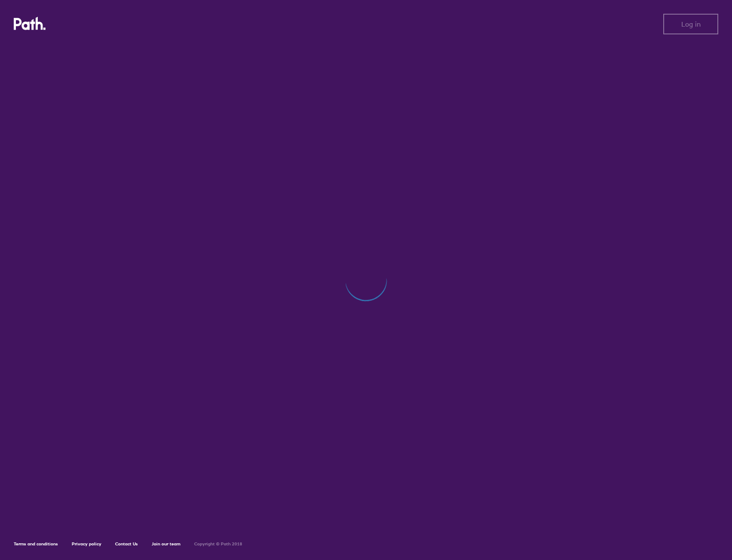 The image size is (732, 560). I want to click on a: Join our team, so click(166, 544).